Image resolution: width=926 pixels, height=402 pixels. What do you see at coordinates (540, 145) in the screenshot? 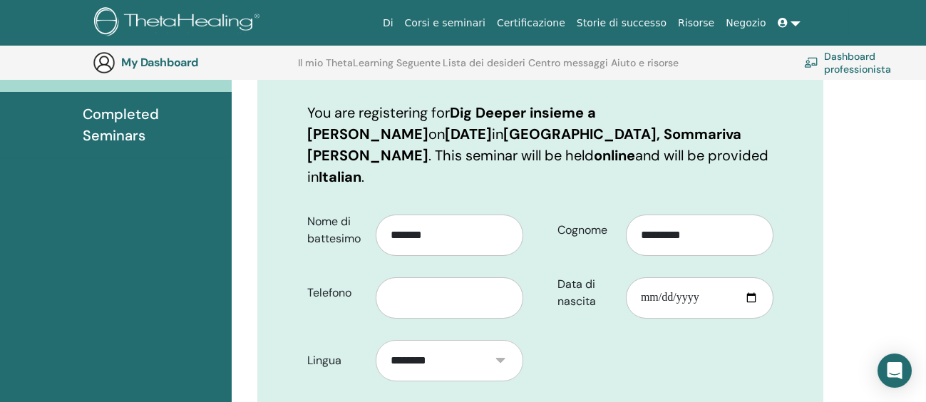
I see `p: You are registering for on in . This seminar will be held and will be provided in .` at bounding box center [540, 145].